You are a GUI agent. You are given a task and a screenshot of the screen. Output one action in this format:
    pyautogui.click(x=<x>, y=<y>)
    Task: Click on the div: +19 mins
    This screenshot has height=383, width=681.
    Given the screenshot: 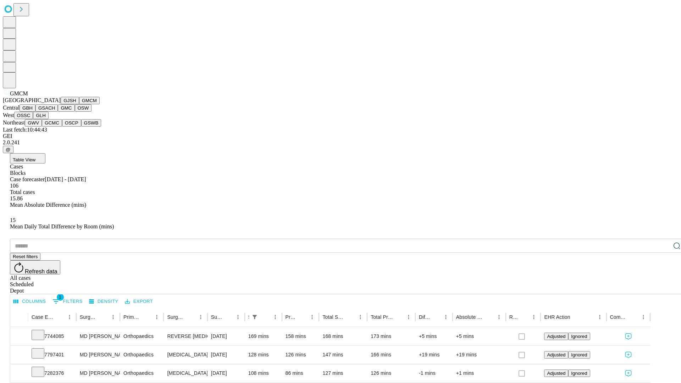 What is the action you would take?
    pyautogui.click(x=434, y=355)
    